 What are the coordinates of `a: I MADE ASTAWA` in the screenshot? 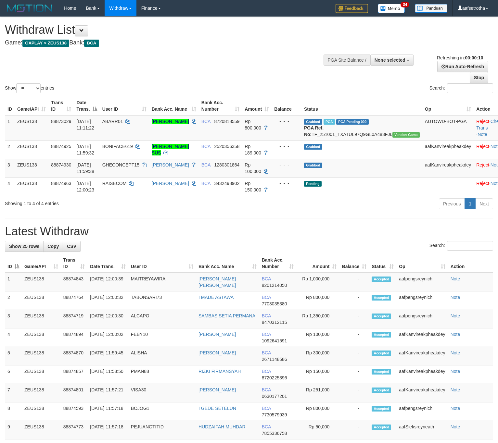 It's located at (216, 298).